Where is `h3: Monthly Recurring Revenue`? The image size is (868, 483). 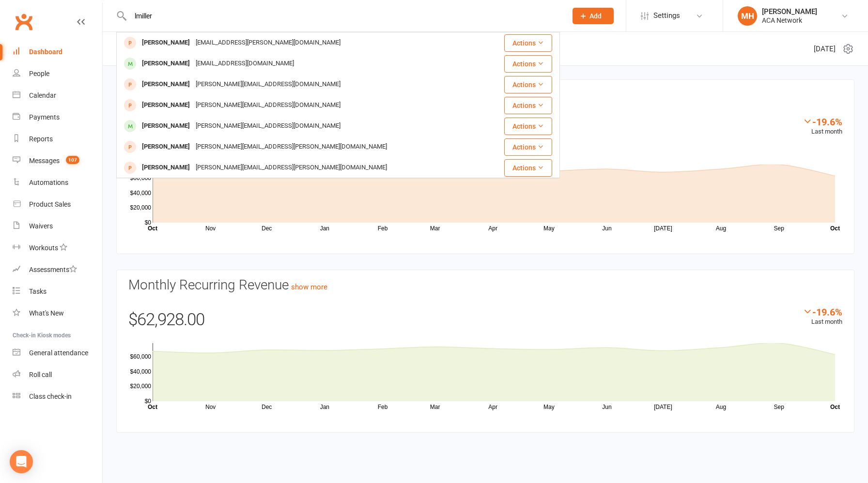
h3: Monthly Recurring Revenue is located at coordinates (485, 285).